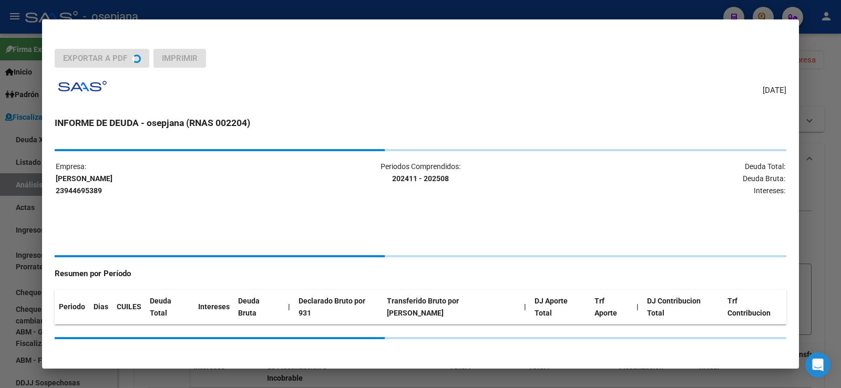 The width and height of the screenshot is (841, 388). Describe the element at coordinates (663, 179) in the screenshot. I see `p: Deuda Total: Deuda Bruta: Intereses:` at that location.